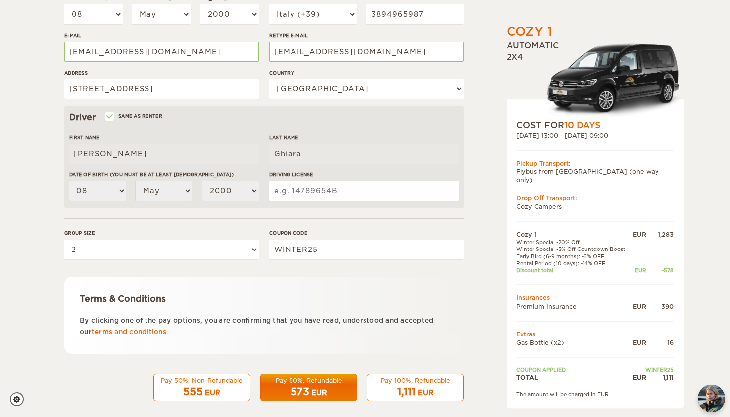 Image resolution: width=730 pixels, height=417 pixels. Describe the element at coordinates (308, 387) in the screenshot. I see `button: Pay 50%, Refundable 573 EUR` at that location.